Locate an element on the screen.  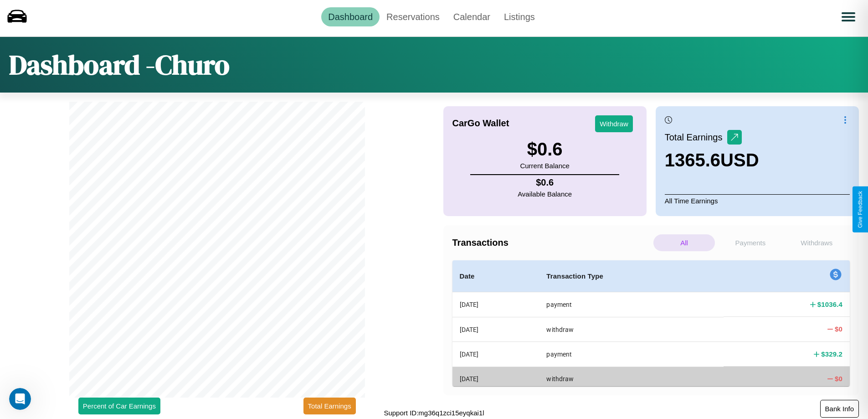
p: Total Earnings is located at coordinates (695, 137).